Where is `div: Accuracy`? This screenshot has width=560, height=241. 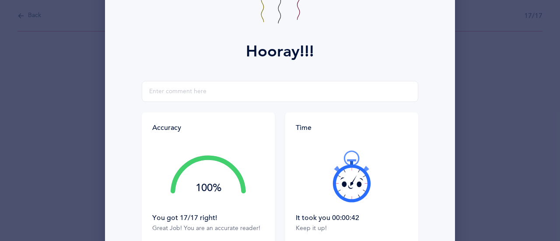 div: Accuracy is located at coordinates (167, 128).